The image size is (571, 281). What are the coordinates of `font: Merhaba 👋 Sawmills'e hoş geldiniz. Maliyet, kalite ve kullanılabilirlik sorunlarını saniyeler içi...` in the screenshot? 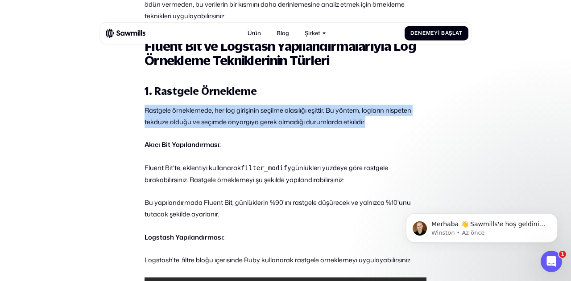 It's located at (96, 51).